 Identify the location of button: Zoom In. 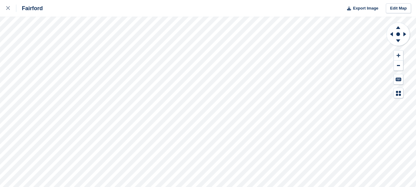
(399, 55).